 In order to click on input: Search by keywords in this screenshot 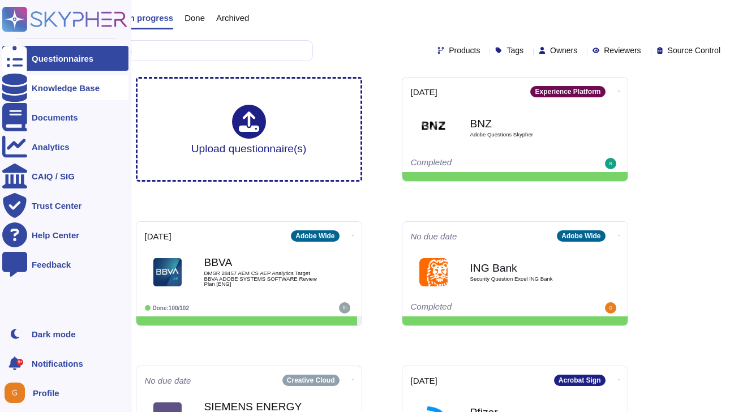, I will do `click(178, 50)`.